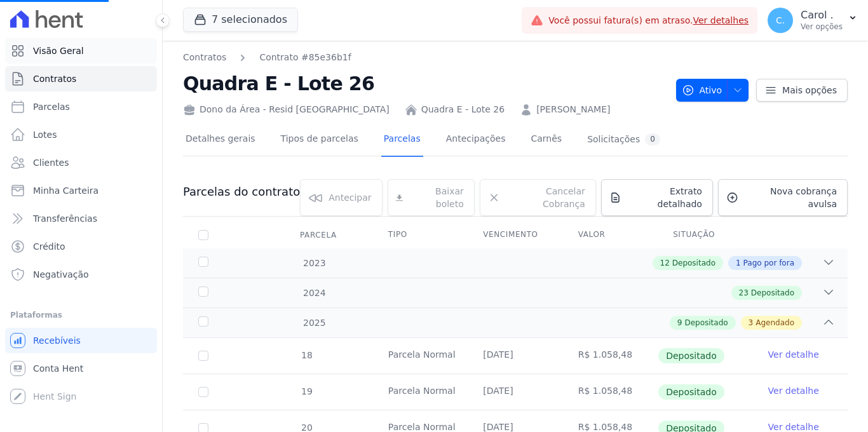 This screenshot has height=432, width=868. I want to click on h2: Quadra E - Lote 26, so click(424, 83).